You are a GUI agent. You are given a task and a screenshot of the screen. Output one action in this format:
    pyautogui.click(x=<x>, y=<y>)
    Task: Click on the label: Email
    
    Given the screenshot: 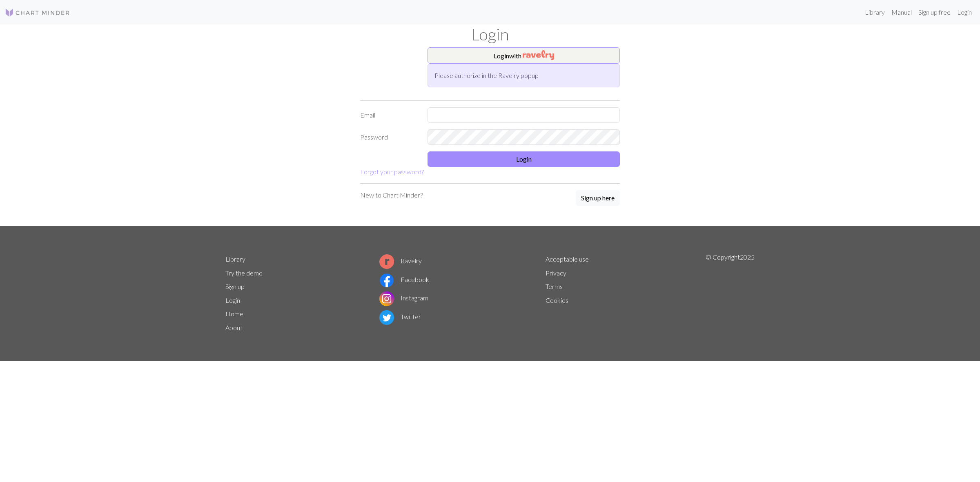 What is the action you would take?
    pyautogui.click(x=389, y=115)
    